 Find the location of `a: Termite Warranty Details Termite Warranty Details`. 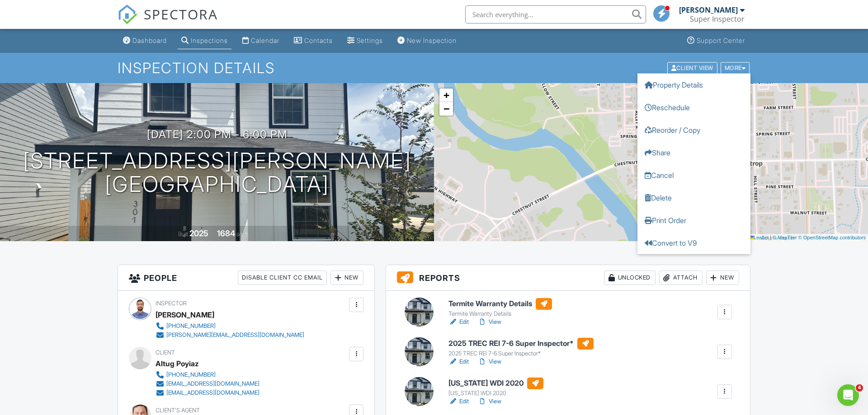

a: Termite Warranty Details Termite Warranty Details is located at coordinates (500, 308).